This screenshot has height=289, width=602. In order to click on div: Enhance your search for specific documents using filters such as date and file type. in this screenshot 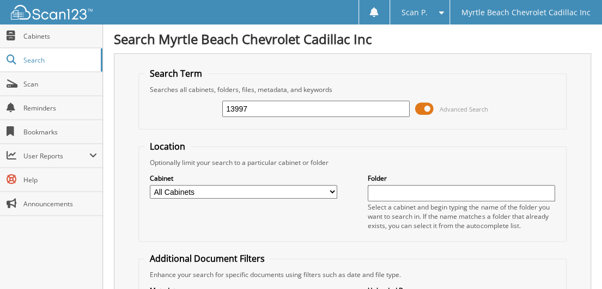, I will do `click(353, 275)`.